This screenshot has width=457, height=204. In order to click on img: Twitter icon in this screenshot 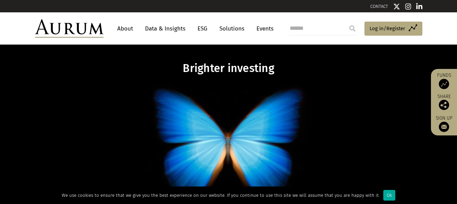, I will do `click(397, 7)`.